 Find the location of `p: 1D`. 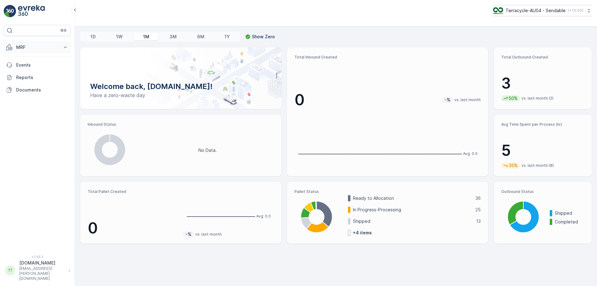

p: 1D is located at coordinates (93, 37).